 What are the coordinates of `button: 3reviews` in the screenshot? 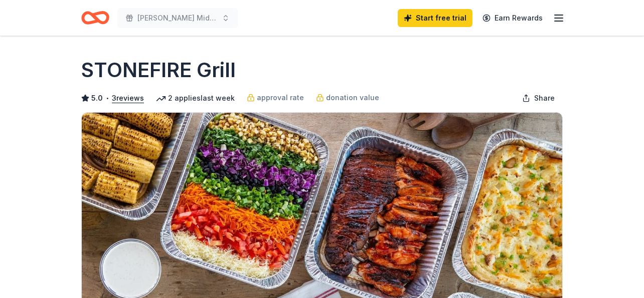 It's located at (128, 98).